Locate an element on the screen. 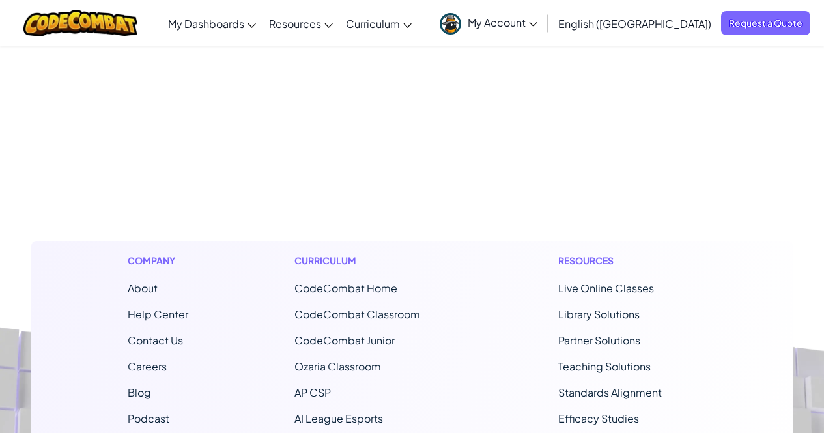 The height and width of the screenshot is (433, 824). span: Resources is located at coordinates (295, 23).